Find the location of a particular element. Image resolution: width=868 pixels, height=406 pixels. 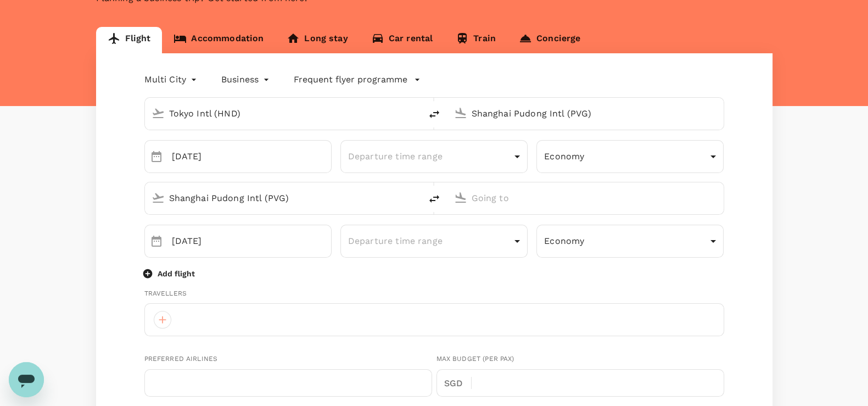

div: Preferred Airlines is located at coordinates (288, 360).